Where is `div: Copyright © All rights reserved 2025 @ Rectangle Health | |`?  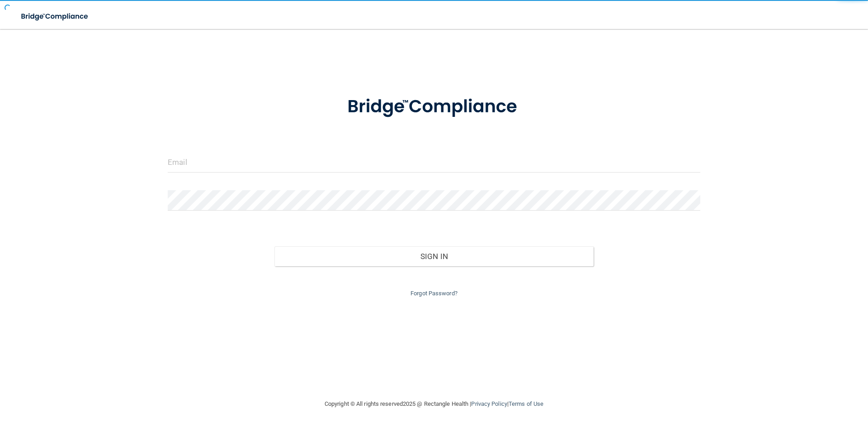 div: Copyright © All rights reserved 2025 @ Rectangle Health | | is located at coordinates (434, 404).